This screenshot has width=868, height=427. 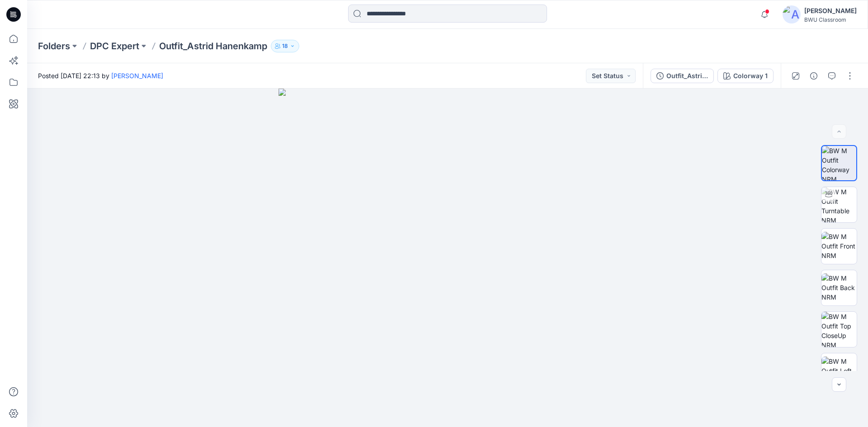 I want to click on img: BW M Outfit Top CloseUp NRM, so click(x=840, y=330).